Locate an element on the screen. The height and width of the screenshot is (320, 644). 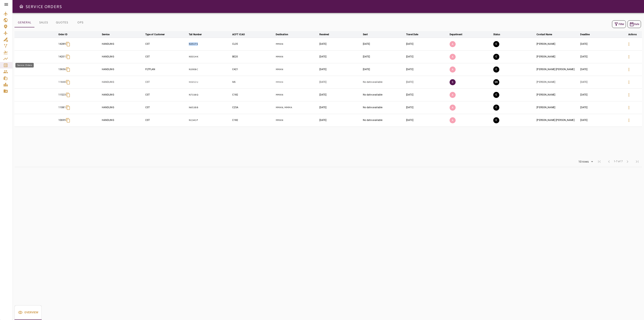
div: Service Orders is located at coordinates (25, 65).